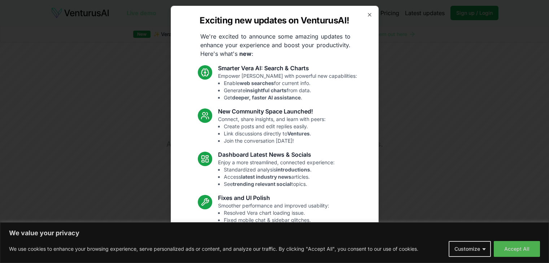  I want to click on strong: deeper, faster AI assistance, so click(266, 97).